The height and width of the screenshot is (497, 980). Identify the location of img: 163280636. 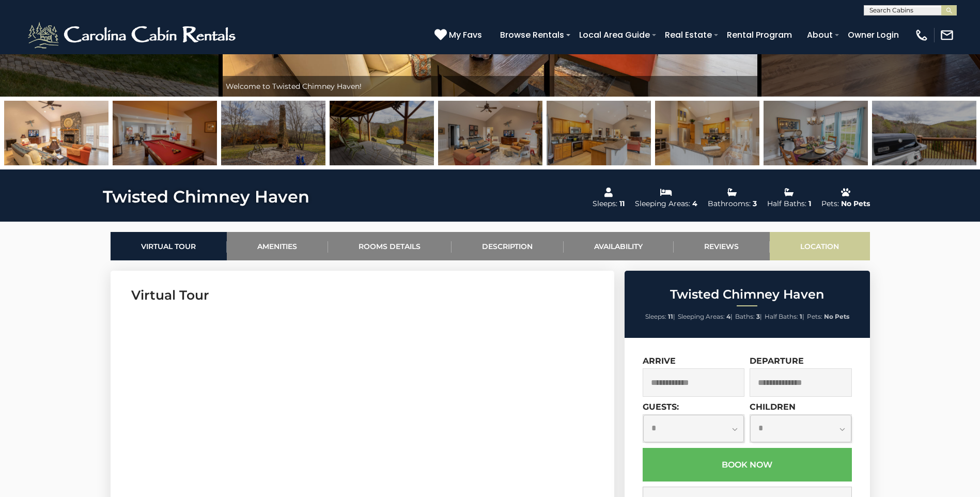
(381, 132).